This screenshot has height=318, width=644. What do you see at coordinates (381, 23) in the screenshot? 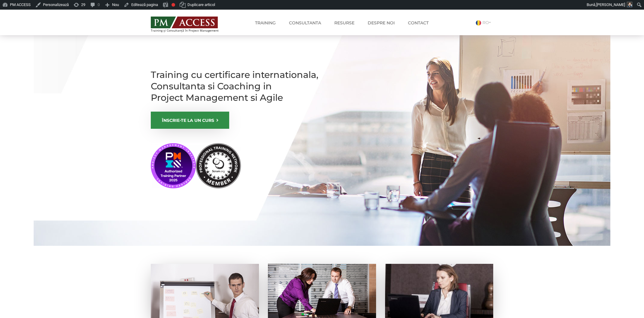
I see `a: Despre noi` at bounding box center [381, 23].